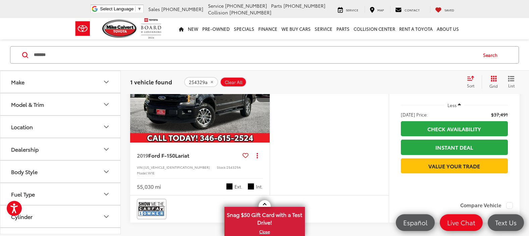 The width and height of the screenshot is (529, 236). What do you see at coordinates (412, 10) in the screenshot?
I see `span: Contact` at bounding box center [412, 10].